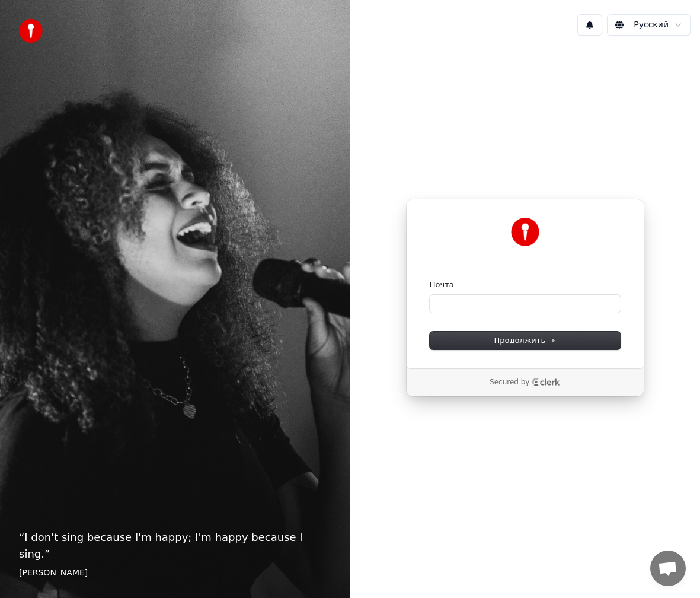 This screenshot has height=598, width=700. Describe the element at coordinates (509, 382) in the screenshot. I see `p: Secured by` at that location.